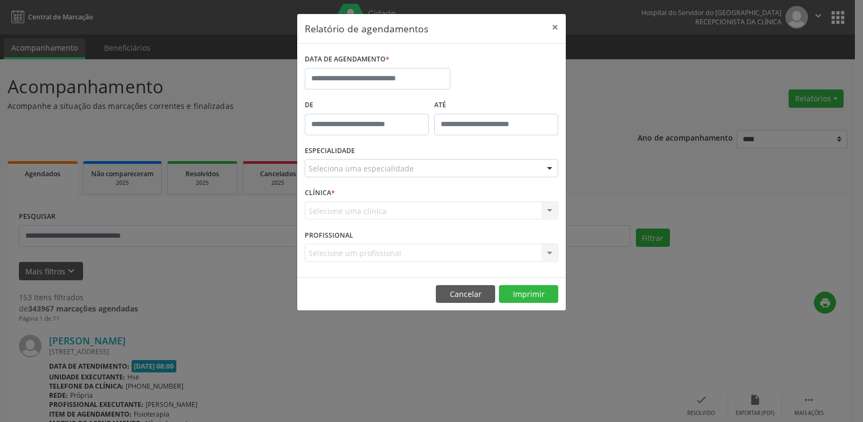 The image size is (863, 422). Describe the element at coordinates (555, 27) in the screenshot. I see `button: Close` at that location.